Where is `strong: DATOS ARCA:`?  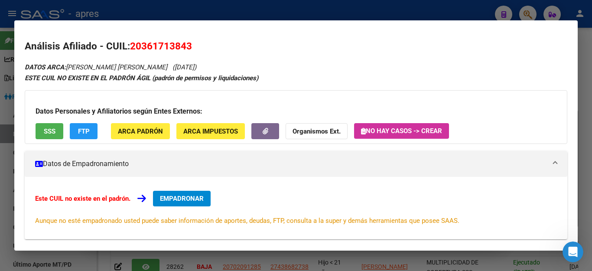 strong: DATOS ARCA: is located at coordinates (45, 67).